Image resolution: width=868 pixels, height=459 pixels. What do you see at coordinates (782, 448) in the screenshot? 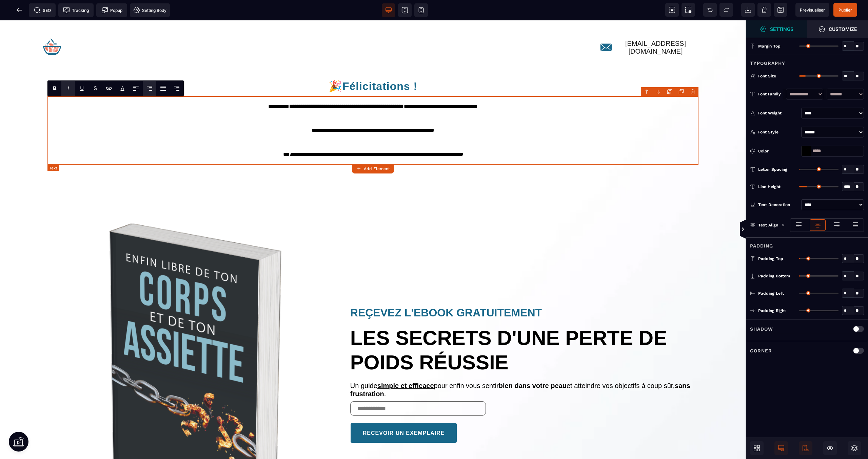
I see `span: Desktop Only` at bounding box center [782, 448].